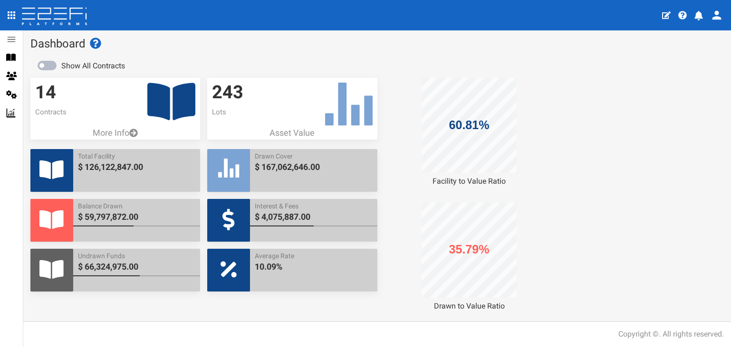  What do you see at coordinates (136, 167) in the screenshot?
I see `span: $ 126,122,847.00` at bounding box center [136, 167].